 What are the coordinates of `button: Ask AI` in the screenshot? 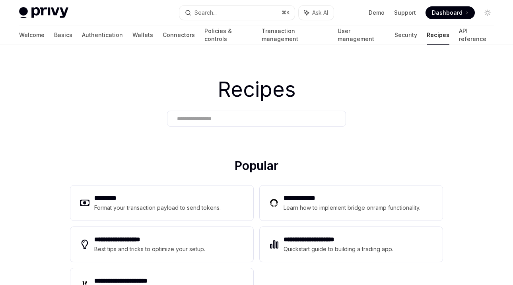 It's located at (316, 13).